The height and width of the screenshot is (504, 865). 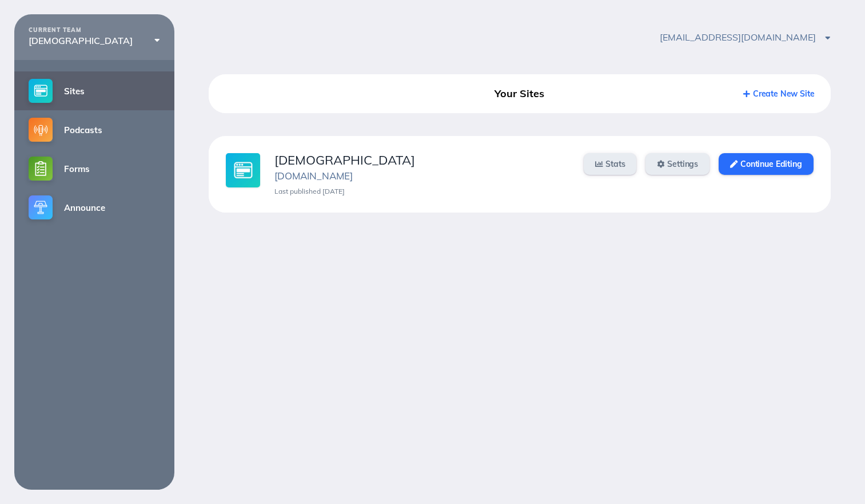 What do you see at coordinates (94, 208) in the screenshot?
I see `a: Announce` at bounding box center [94, 208].